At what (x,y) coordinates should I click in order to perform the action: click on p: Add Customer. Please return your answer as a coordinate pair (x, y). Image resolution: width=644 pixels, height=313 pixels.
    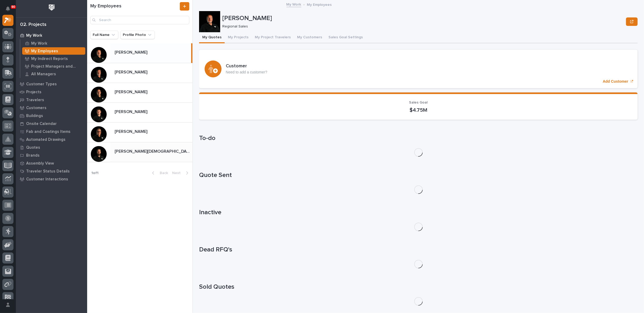
    Looking at the image, I should click on (615, 81).